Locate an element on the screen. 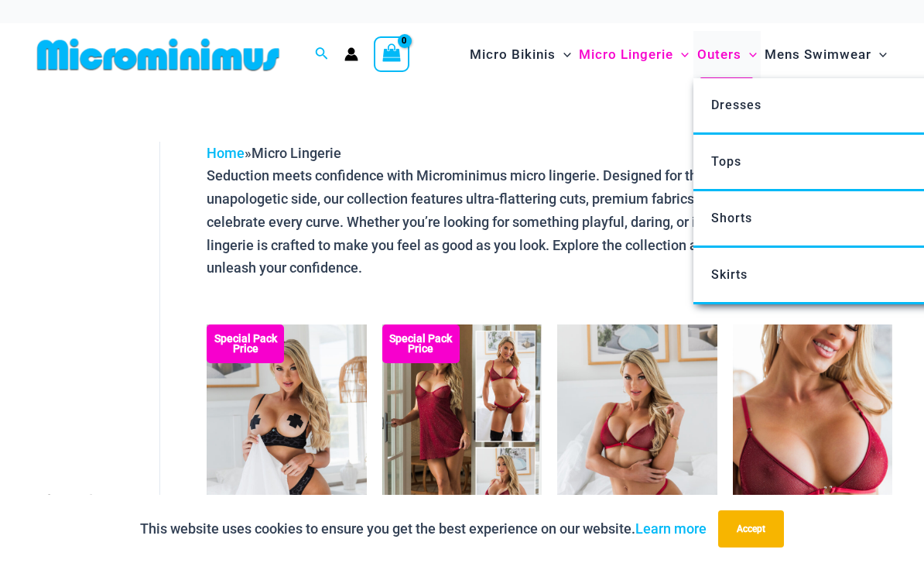 This screenshot has height=563, width=924. span: Dresses is located at coordinates (737, 105).